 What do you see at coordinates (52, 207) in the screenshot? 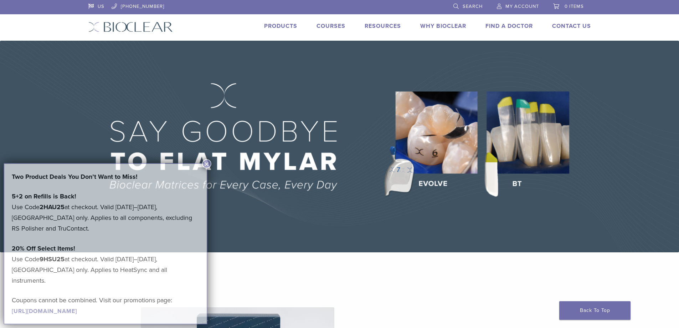
I see `strong: 2HAU25` at bounding box center [52, 207].